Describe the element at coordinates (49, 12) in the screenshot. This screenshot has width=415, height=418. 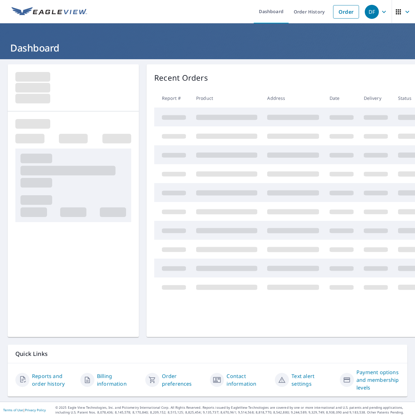
I see `img: EV Logo` at that location.